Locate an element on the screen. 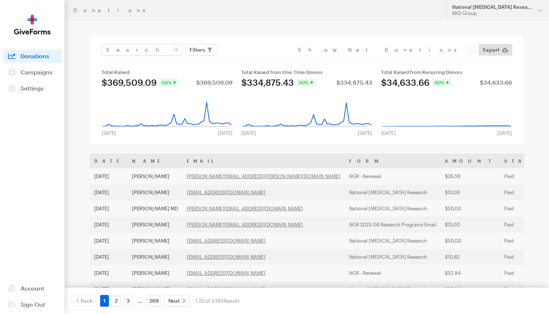  span: Settings is located at coordinates (32, 88).